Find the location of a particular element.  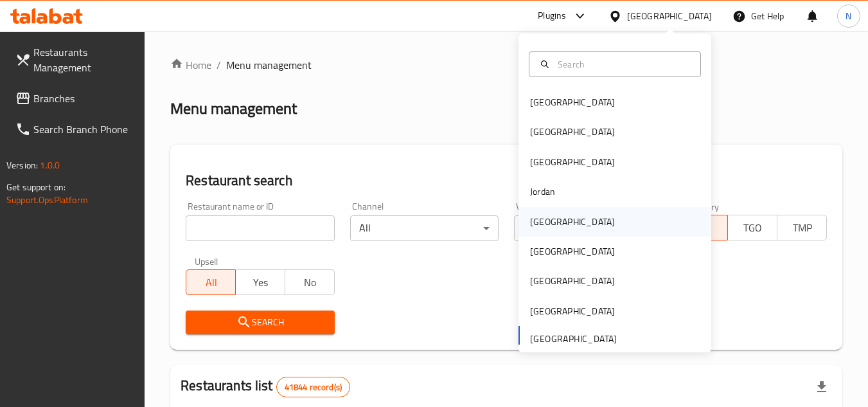

span: Version: is located at coordinates (22, 165).